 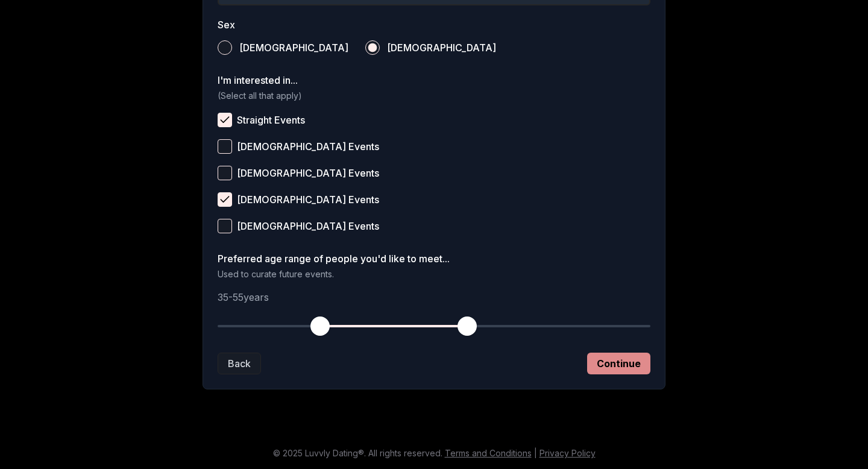 What do you see at coordinates (489, 453) in the screenshot?
I see `a: Terms and Conditions` at bounding box center [489, 453].